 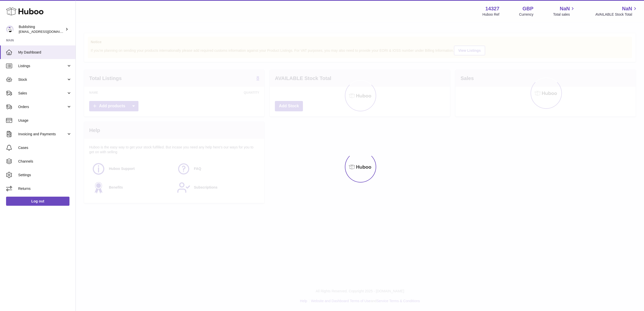 I want to click on span: Channels, so click(x=45, y=161).